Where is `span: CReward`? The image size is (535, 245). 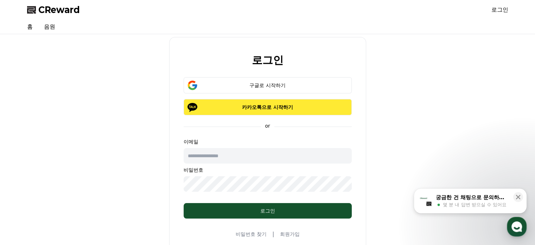 span: CReward is located at coordinates (59, 10).